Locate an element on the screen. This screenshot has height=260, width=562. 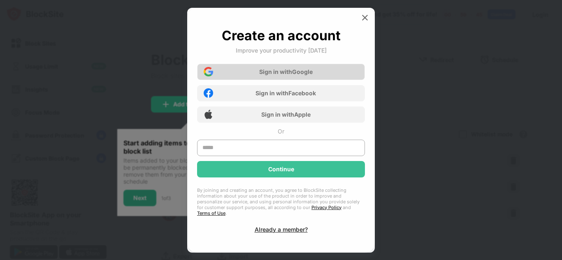
div: Create an account is located at coordinates (281, 35).